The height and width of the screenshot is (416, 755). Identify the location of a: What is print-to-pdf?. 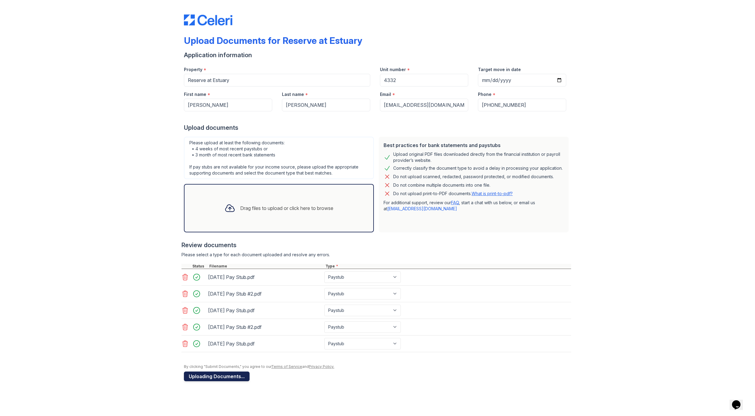
(492, 193).